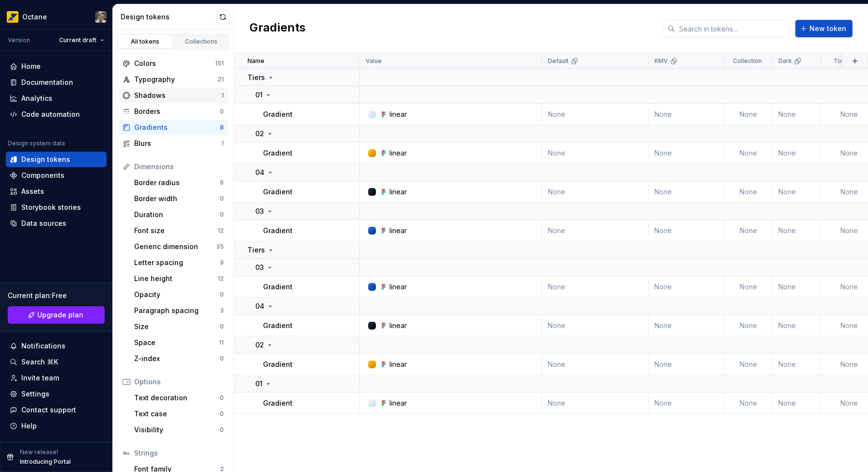  What do you see at coordinates (222, 127) in the screenshot?
I see `div: 8` at bounding box center [222, 127].